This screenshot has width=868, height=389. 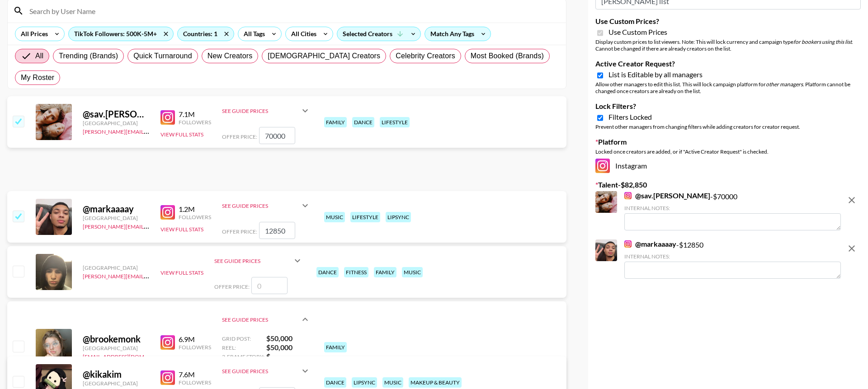 I want to click on div: 1.2M, so click(x=195, y=209).